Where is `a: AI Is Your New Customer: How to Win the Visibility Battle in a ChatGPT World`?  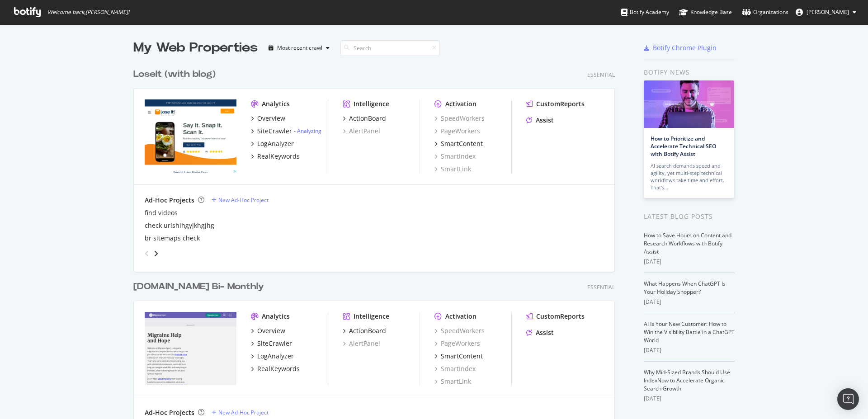 a: AI Is Your New Customer: How to Win the Visibility Battle in a ChatGPT World is located at coordinates (689, 332).